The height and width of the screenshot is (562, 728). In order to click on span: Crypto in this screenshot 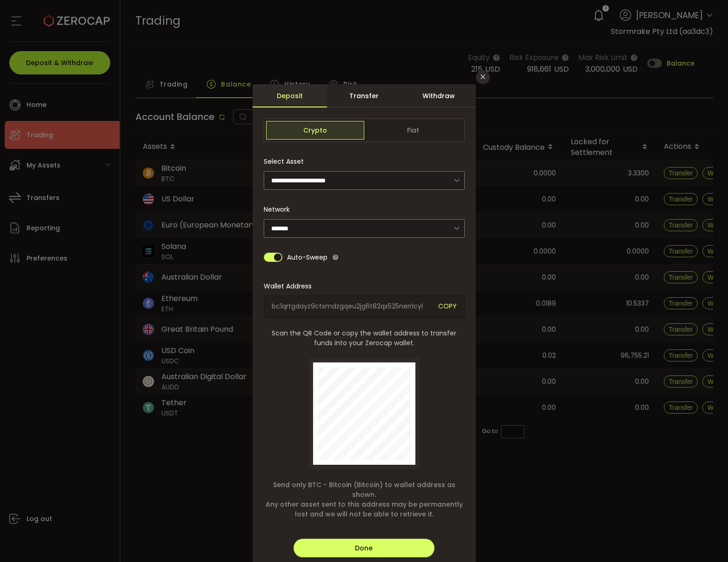, I will do `click(315, 130)`.